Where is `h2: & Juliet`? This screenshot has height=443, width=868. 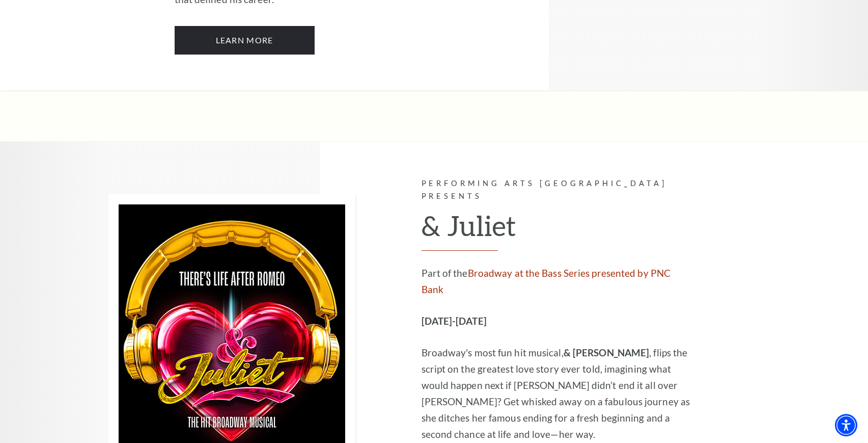
h2: & Juliet is located at coordinates (558, 230).